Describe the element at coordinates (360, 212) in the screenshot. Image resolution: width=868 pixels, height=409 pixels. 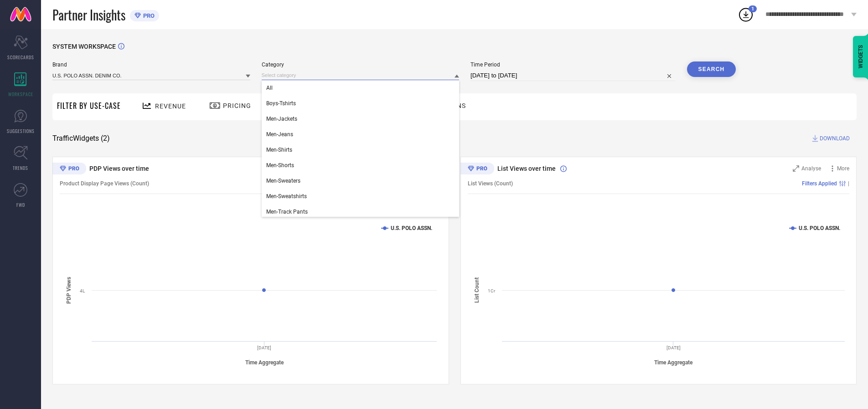
I see `div: Men-Track Pants` at that location.